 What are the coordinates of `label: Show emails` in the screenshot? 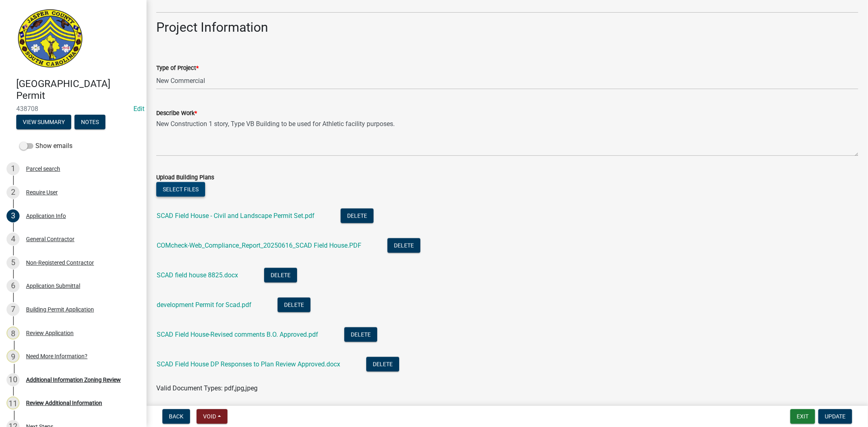 It's located at (46, 146).